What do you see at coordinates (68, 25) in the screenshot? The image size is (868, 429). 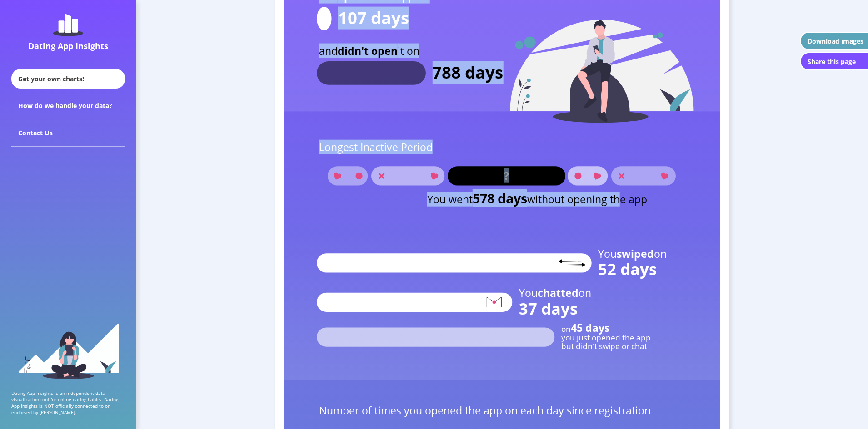 I see `img: dating-app-insights-logo.5abe6921.svg` at bounding box center [68, 25].